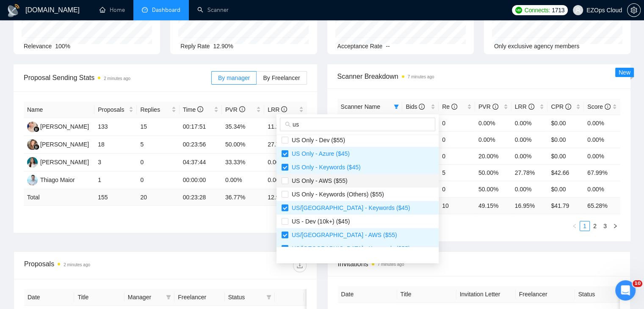 The height and width of the screenshot is (309, 644). Describe the element at coordinates (200, 127) in the screenshot. I see `td: 00:17:51` at that location.